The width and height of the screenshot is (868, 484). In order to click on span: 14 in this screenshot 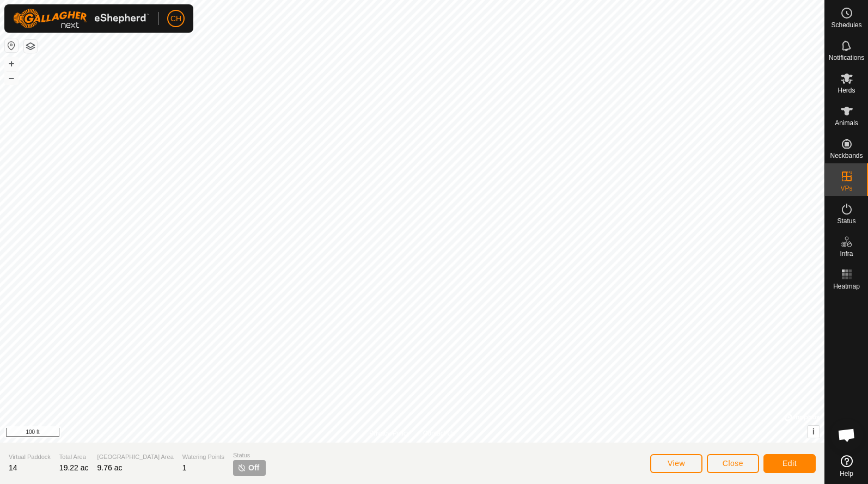, I will do `click(13, 467)`.